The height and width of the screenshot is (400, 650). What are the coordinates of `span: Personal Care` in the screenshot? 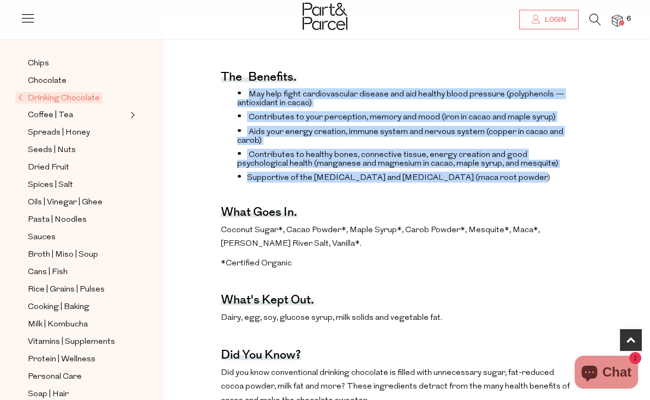 It's located at (55, 377).